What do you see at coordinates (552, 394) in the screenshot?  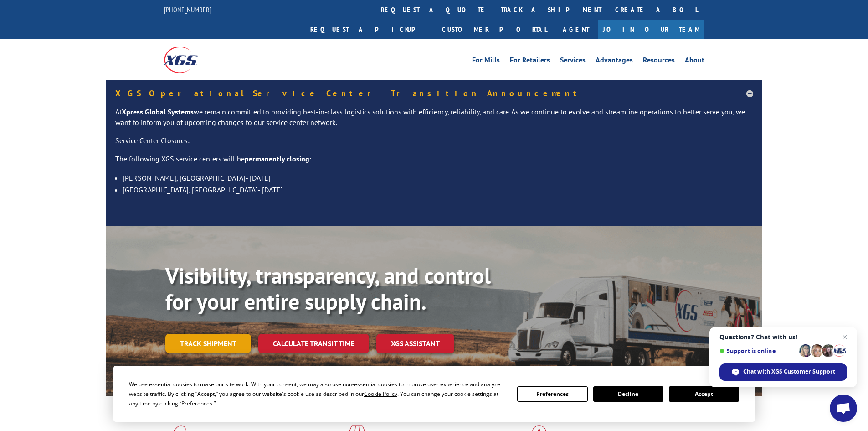 I see `button: Preferences` at bounding box center [552, 394].